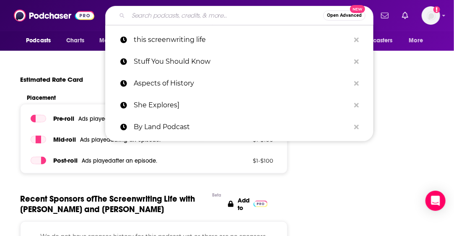 This screenshot has height=236, width=454. What do you see at coordinates (64, 118) in the screenshot?
I see `span: Pre -roll` at bounding box center [64, 118].